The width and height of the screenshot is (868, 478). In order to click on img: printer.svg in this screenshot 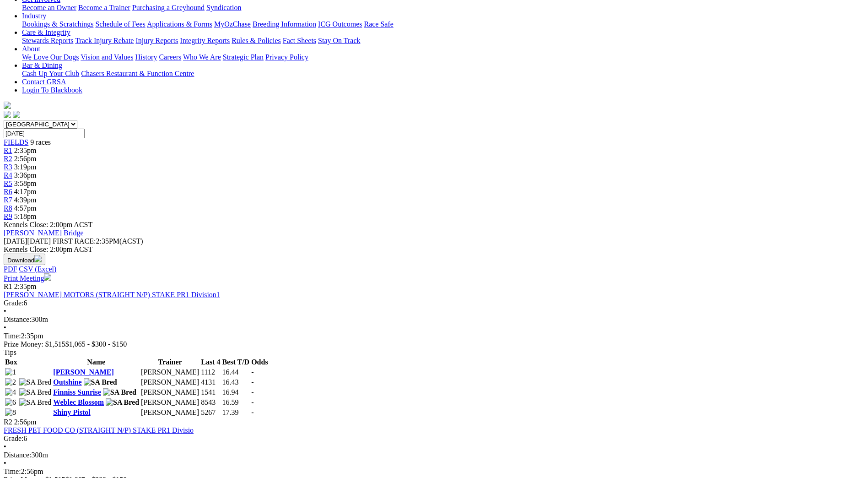, I will do `click(47, 277)`.